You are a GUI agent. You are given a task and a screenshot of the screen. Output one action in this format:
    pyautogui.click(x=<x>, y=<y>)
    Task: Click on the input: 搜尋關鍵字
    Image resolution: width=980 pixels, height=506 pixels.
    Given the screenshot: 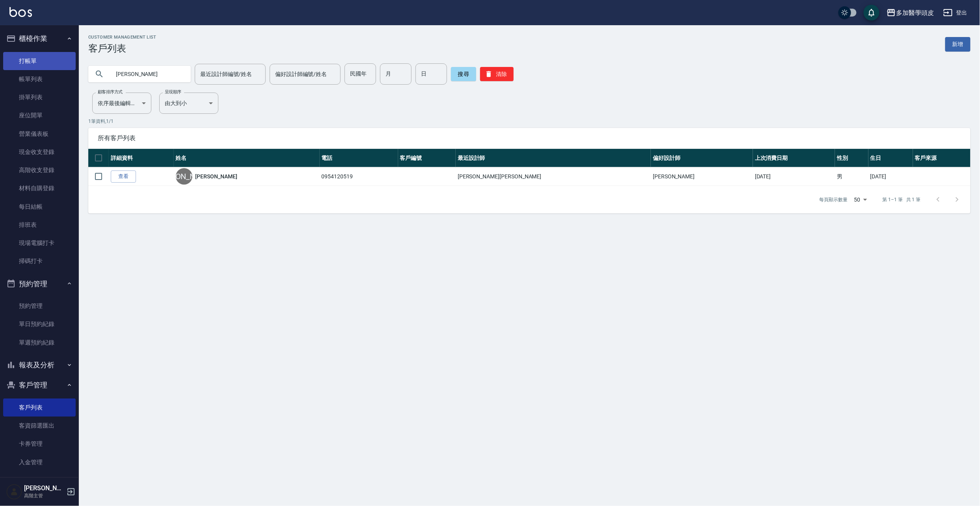 What is the action you would take?
    pyautogui.click(x=148, y=74)
    